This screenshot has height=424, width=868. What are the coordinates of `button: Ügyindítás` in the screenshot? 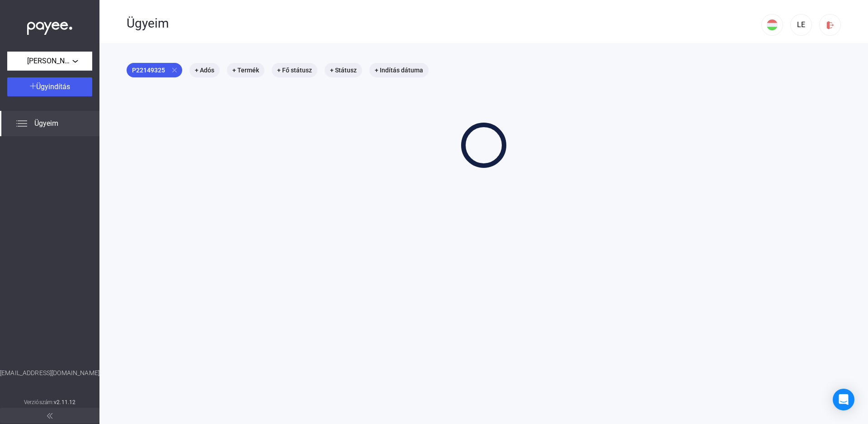 It's located at (49, 87).